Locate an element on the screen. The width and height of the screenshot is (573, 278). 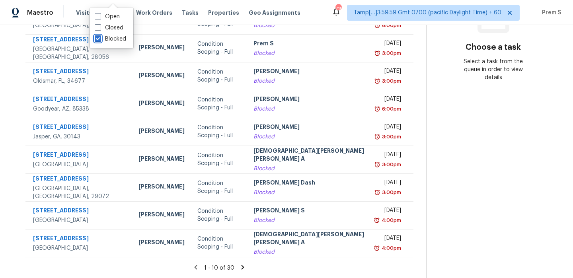
span: 1 - 10 of 30 is located at coordinates (219, 268).